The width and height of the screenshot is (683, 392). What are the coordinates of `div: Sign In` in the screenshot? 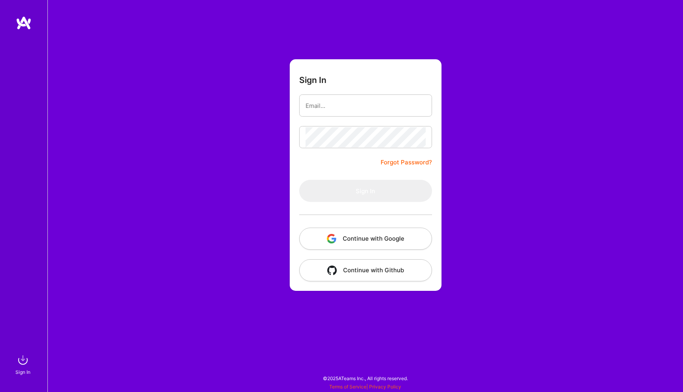 It's located at (23, 372).